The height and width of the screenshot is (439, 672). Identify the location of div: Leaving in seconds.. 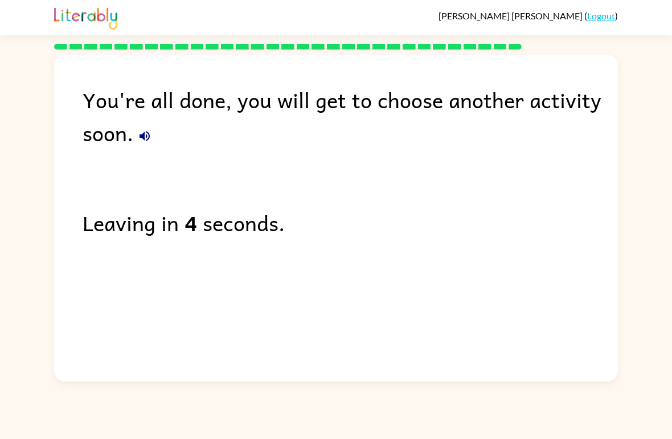
(350, 223).